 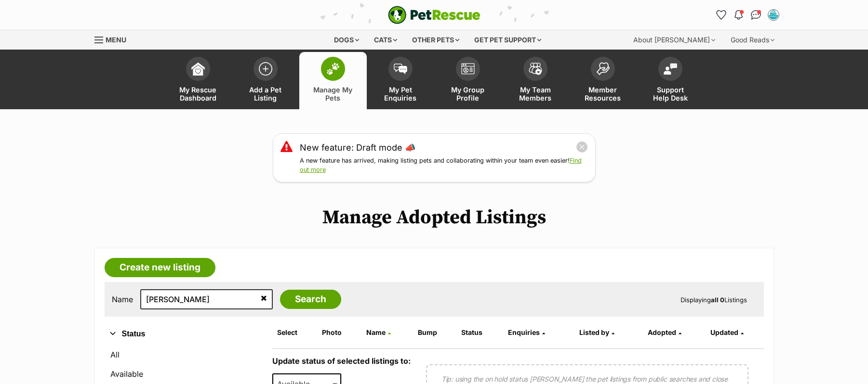 I want to click on a: Name, so click(x=378, y=332).